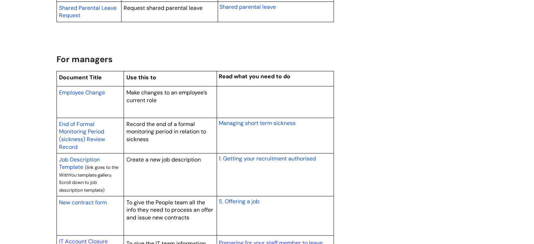 Image resolution: width=534 pixels, height=244 pixels. Describe the element at coordinates (82, 92) in the screenshot. I see `a: Employee Change` at that location.